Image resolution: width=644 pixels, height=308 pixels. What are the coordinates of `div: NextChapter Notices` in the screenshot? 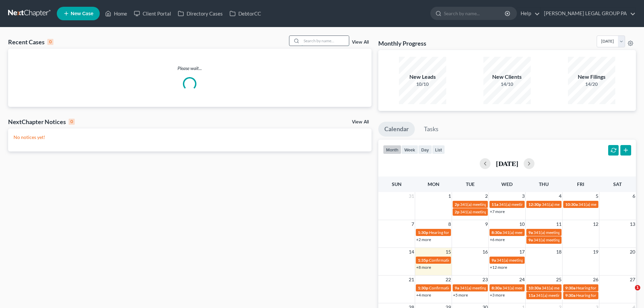 It's located at (41, 122).